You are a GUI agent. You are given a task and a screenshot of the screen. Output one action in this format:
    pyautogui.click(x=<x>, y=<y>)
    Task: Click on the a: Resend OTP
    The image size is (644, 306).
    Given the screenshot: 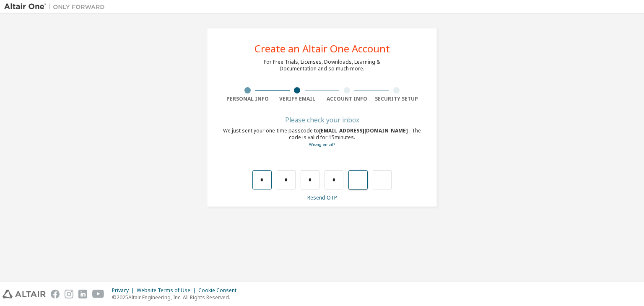 What is the action you would take?
    pyautogui.click(x=322, y=198)
    